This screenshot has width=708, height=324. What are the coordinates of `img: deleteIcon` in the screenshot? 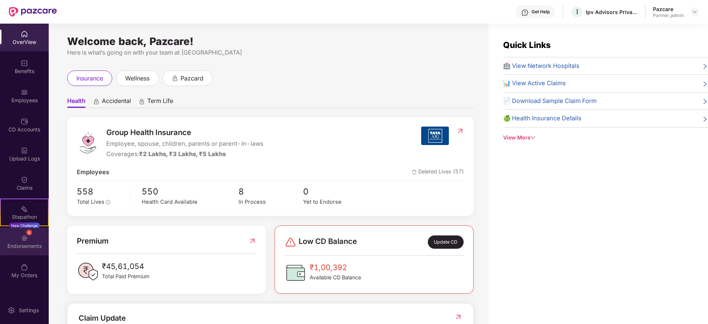 It's located at (414, 172).